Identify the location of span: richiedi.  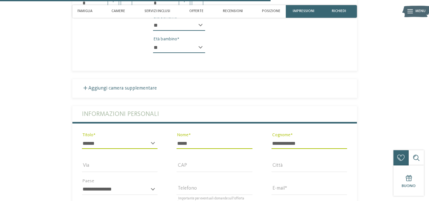
(339, 11).